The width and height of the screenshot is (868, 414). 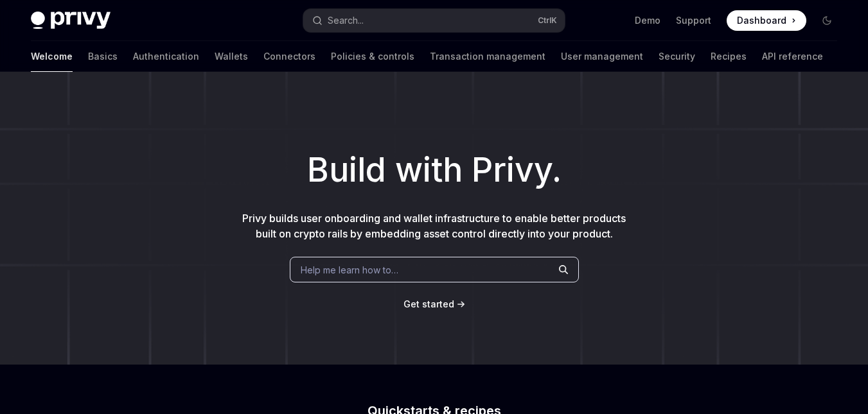 I want to click on button: Search...CtrlK, so click(x=434, y=21).